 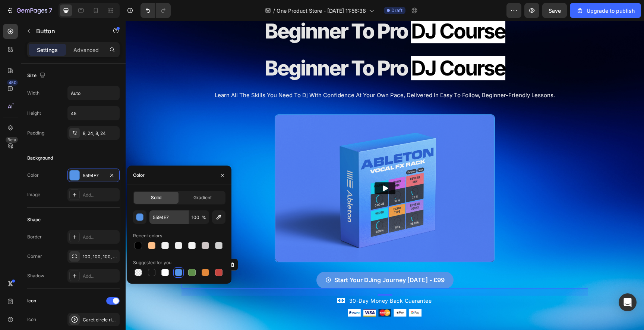 I want to click on div: Width, so click(x=33, y=93).